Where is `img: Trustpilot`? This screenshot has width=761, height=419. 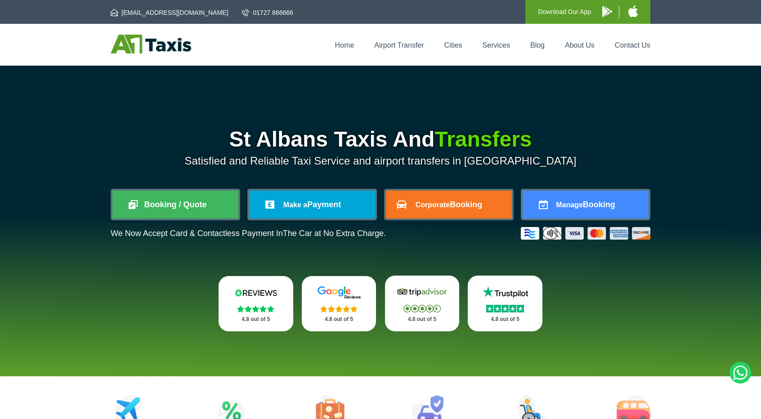 img: Trustpilot is located at coordinates (505, 292).